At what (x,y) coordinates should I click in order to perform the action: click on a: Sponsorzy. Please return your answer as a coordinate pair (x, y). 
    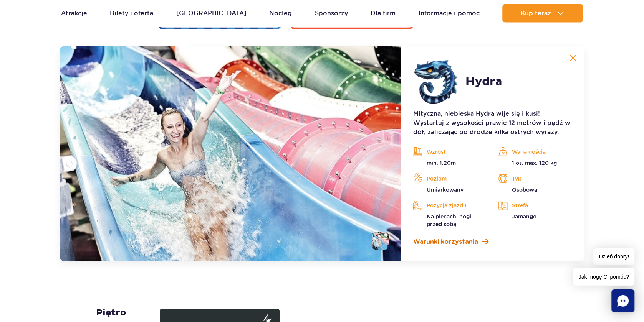
    Looking at the image, I should click on (331, 14).